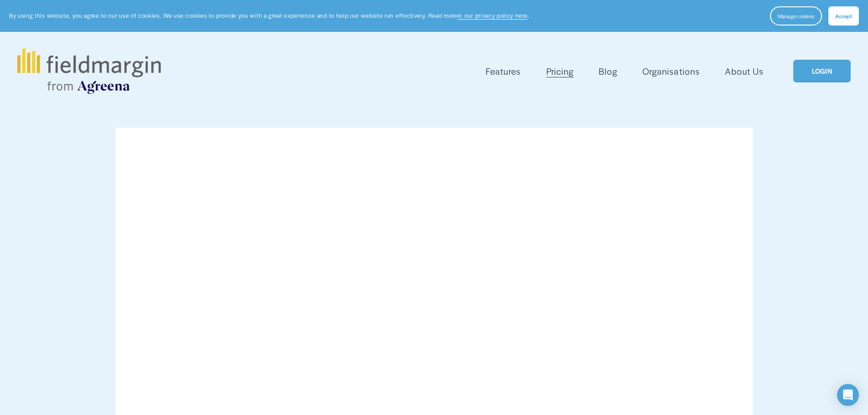 The image size is (868, 415). Describe the element at coordinates (503, 71) in the screenshot. I see `a: folder dropdown` at that location.